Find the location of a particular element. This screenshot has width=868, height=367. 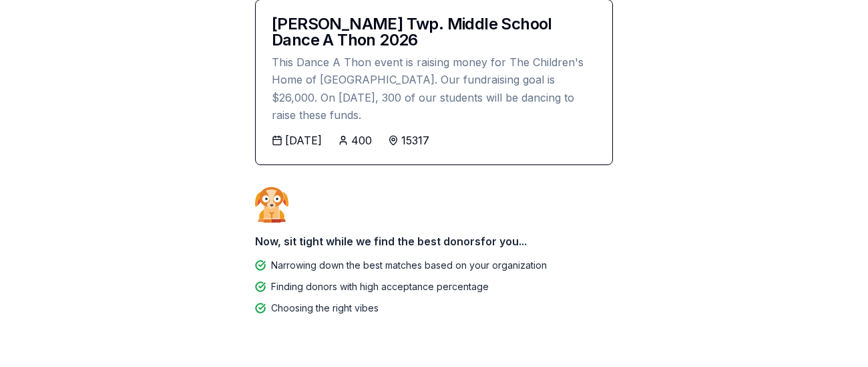

div: Narrowing down the best matches based on your organization is located at coordinates (409, 265).